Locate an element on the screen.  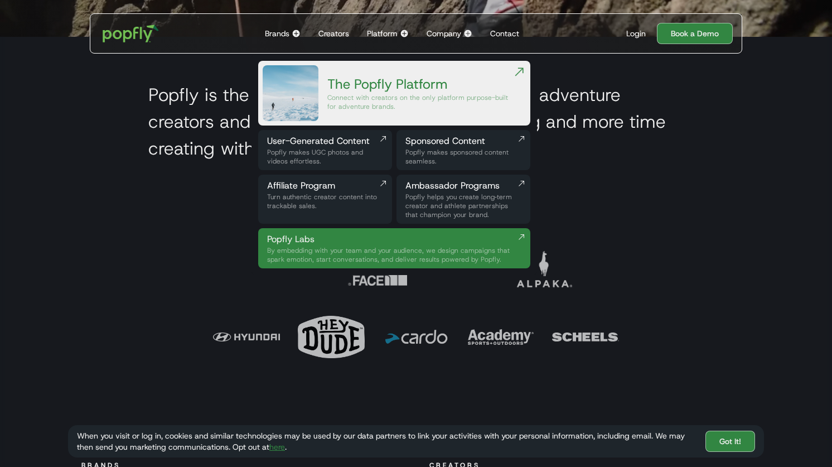
div: By embedding with your team and your audience, we design campaigns that spark emotion, start conv... is located at coordinates (390, 255).